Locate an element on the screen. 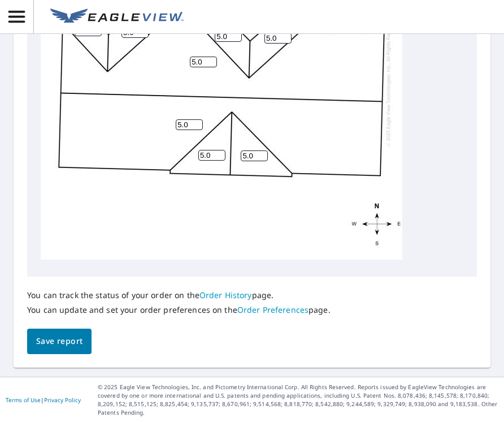 The image size is (504, 422). a: Privacy Policy is located at coordinates (62, 400).